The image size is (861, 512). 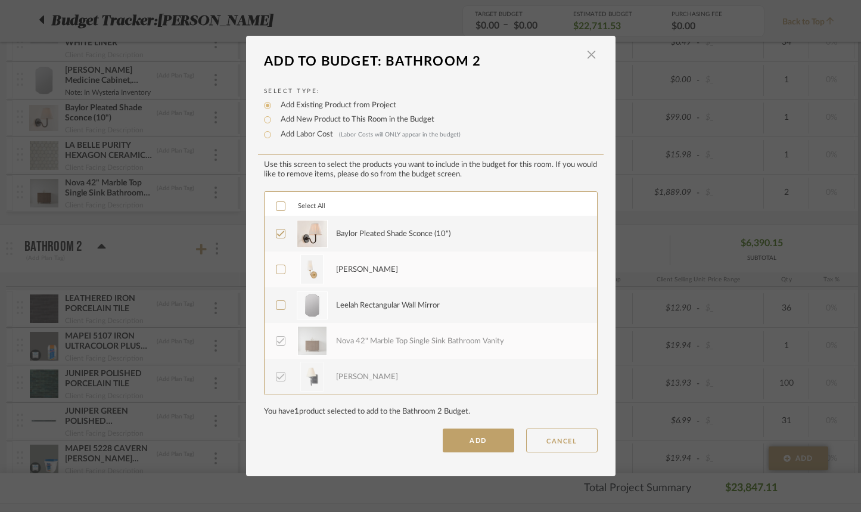 I want to click on label: Add Labor Cost, so click(x=368, y=135).